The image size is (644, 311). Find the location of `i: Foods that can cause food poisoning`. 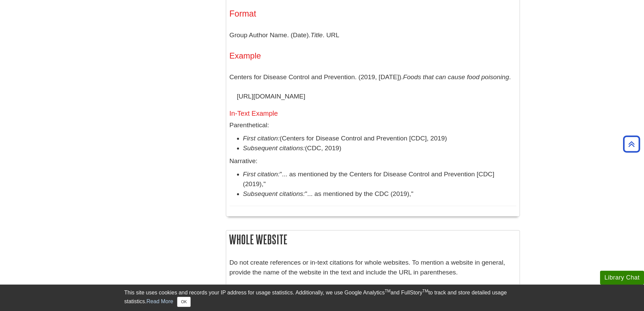

i: Foods that can cause food poisoning is located at coordinates (456, 77).